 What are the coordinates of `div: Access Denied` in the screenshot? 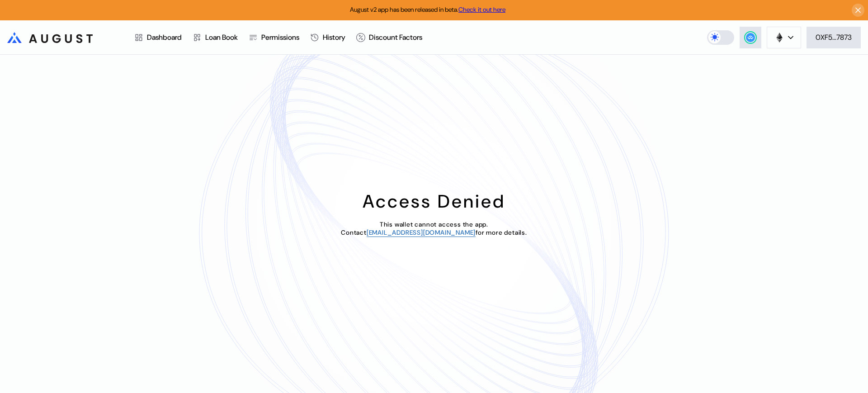 It's located at (434, 201).